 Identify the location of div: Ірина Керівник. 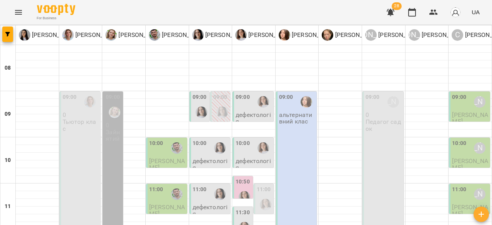
(48, 35).